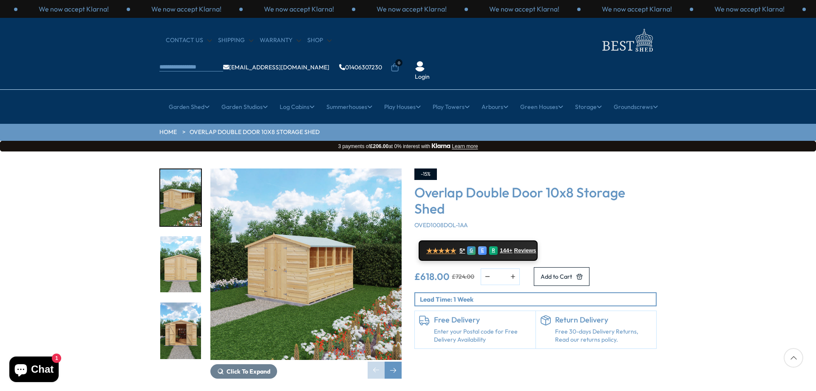  I want to click on a: Garden Shed, so click(189, 107).